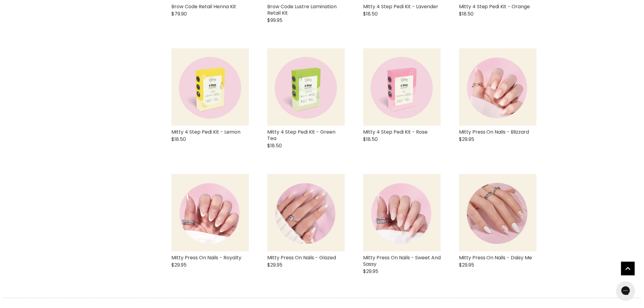 The image size is (644, 308). I want to click on img: Mitty 4 Step Pedi Kit - Lemon, so click(210, 87).